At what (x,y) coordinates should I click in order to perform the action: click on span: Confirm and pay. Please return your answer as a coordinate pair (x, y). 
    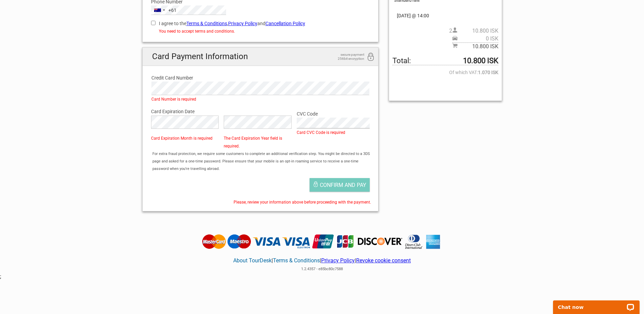
    Looking at the image, I should click on (343, 185).